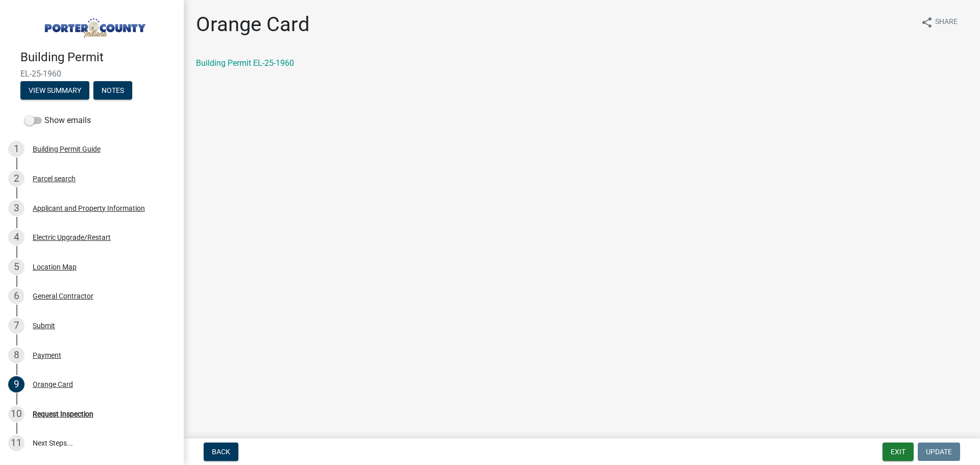 This screenshot has height=465, width=980. Describe the element at coordinates (72, 237) in the screenshot. I see `div: Electric Upgrade/Restart` at that location.